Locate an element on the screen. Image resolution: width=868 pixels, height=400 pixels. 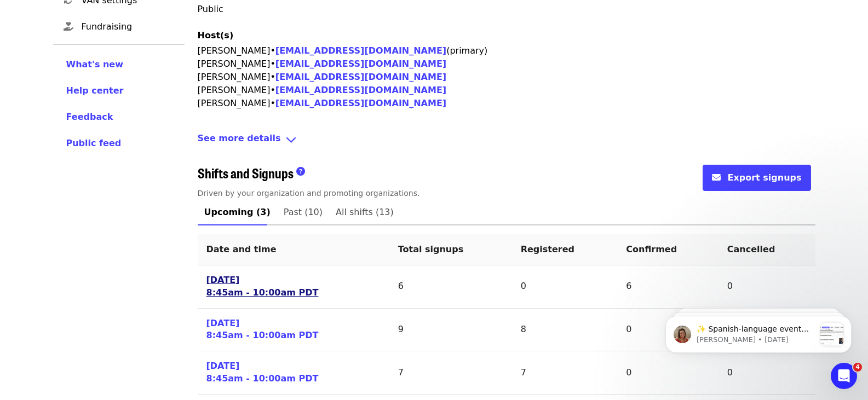
i: hand-holding-heart icon is located at coordinates (68, 26).